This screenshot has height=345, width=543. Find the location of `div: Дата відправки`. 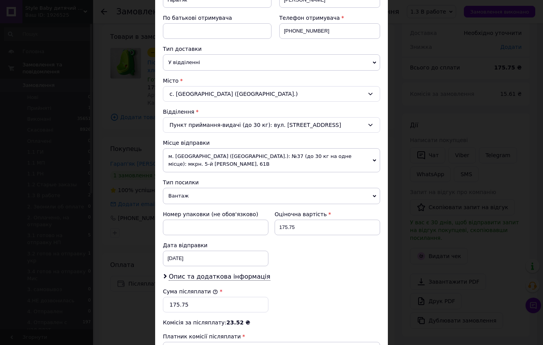

div: Дата відправки is located at coordinates (216, 245).